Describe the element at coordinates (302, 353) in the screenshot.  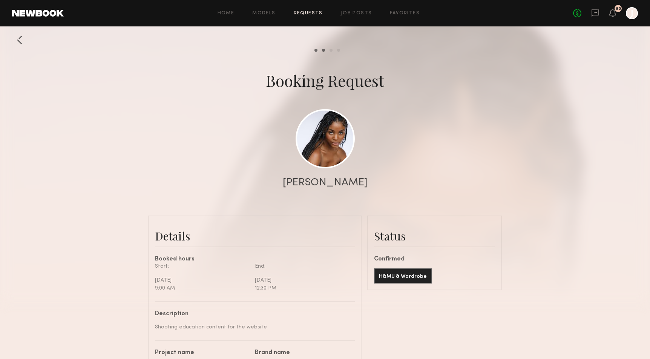
I see `div: Brand name` at that location.